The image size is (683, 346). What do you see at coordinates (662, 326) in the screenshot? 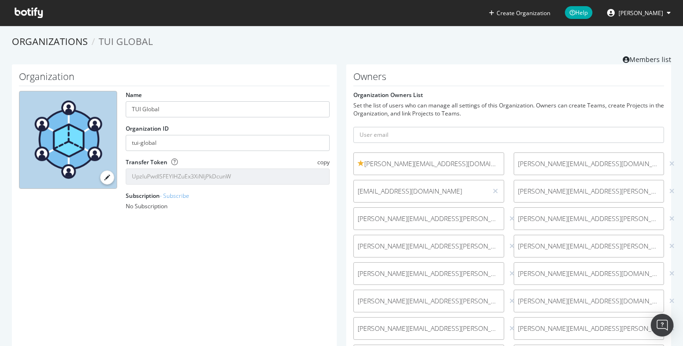
I see `div: Open Intercom Messenger` at bounding box center [662, 326].